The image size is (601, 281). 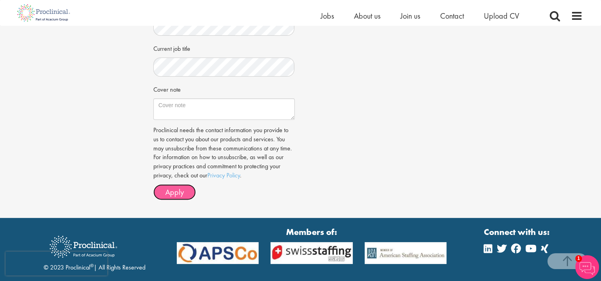 I want to click on span: Upload CV, so click(x=501, y=16).